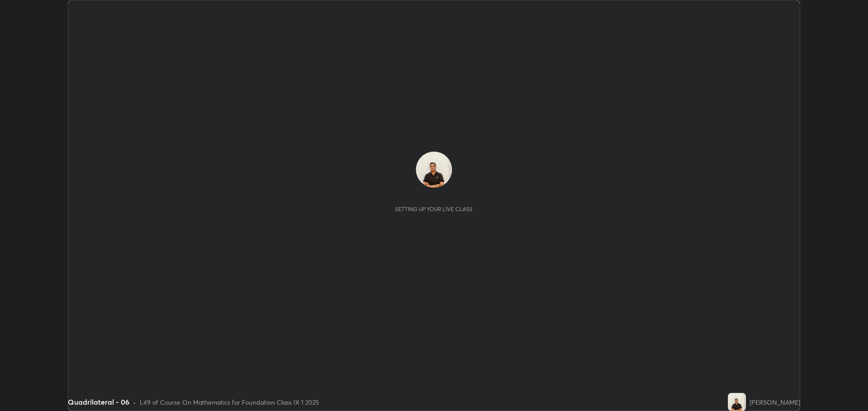 This screenshot has height=411, width=868. What do you see at coordinates (434, 209) in the screenshot?
I see `div: Setting up your live class` at bounding box center [434, 209].